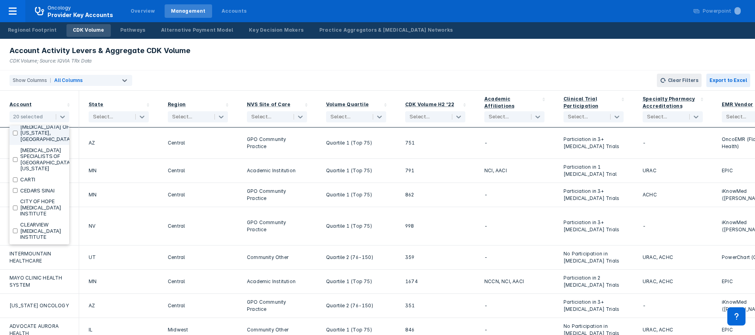 Image resolution: width=755 pixels, height=335 pixels. What do you see at coordinates (679, 80) in the screenshot?
I see `button: Clear Filters` at bounding box center [679, 80].